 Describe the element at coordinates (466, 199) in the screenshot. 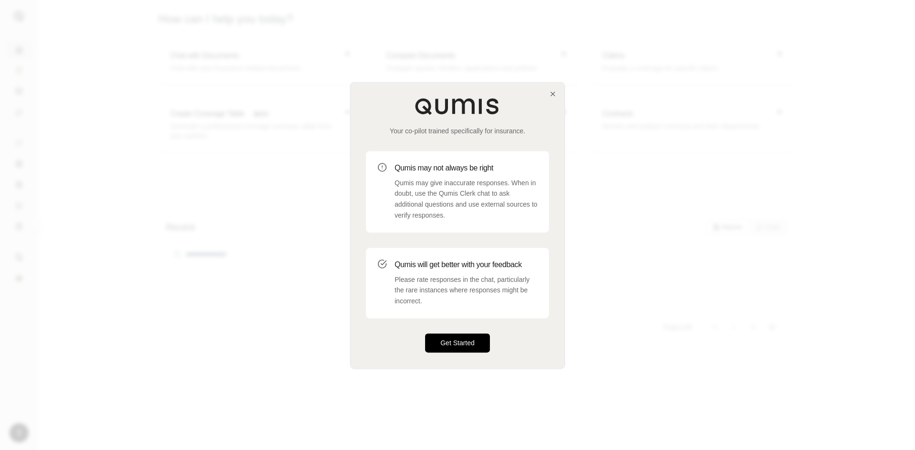

I see `p: Qumis may give inaccurate responses. When in doubt, use the Qumis Clerk chat to ask additional qu...` at that location.